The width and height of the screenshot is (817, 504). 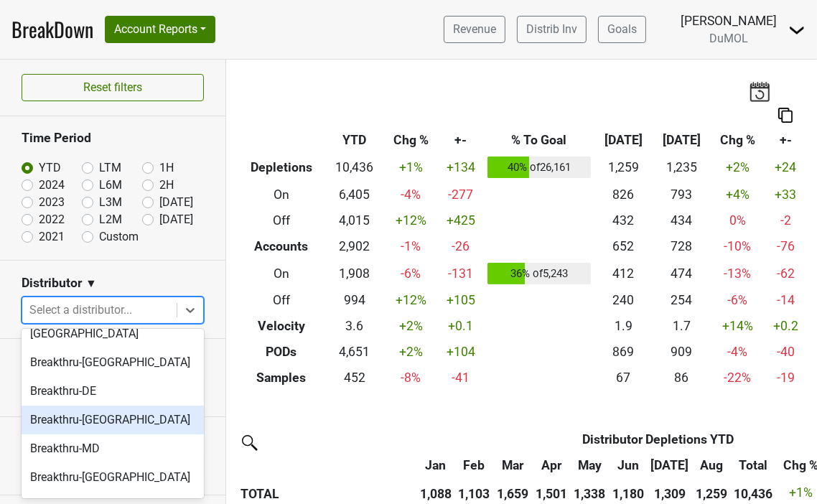 I want to click on td: 452, so click(x=354, y=377).